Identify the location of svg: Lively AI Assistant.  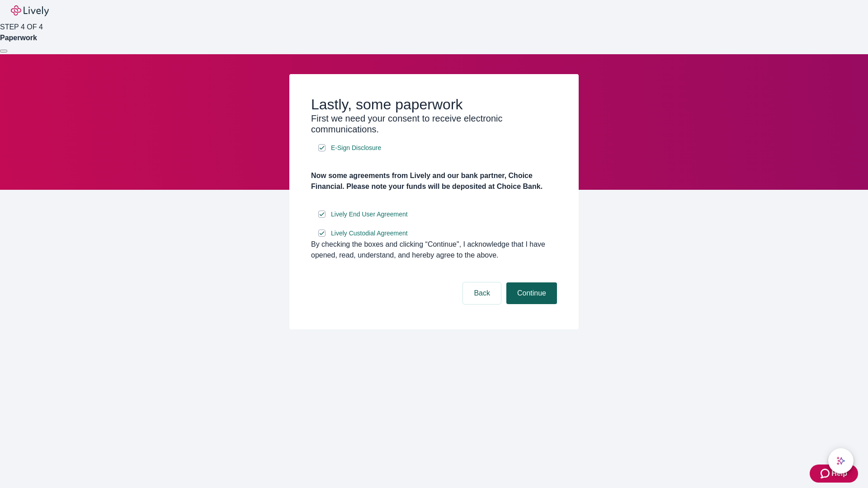
(841, 461).